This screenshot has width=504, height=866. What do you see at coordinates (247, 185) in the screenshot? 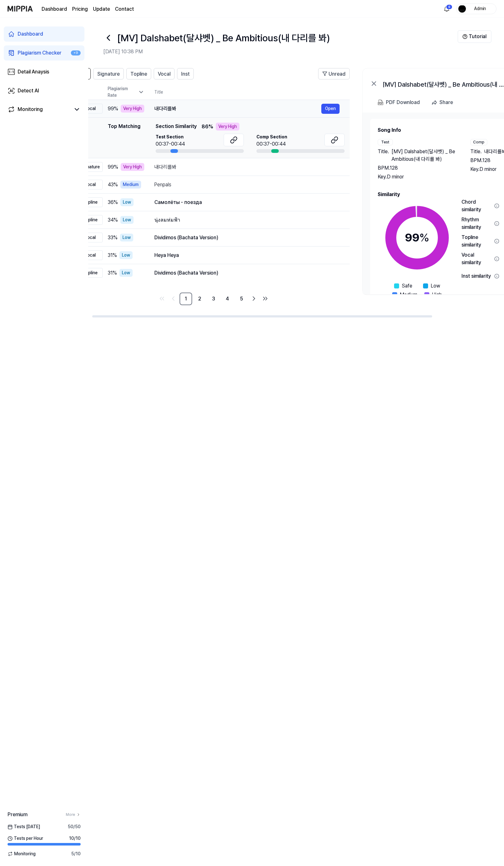
I see `div: Penpals` at bounding box center [247, 185].